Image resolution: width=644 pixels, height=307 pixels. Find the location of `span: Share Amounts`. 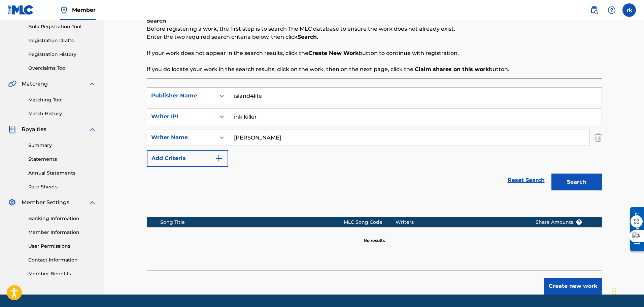

span: Share Amounts is located at coordinates (559, 222).